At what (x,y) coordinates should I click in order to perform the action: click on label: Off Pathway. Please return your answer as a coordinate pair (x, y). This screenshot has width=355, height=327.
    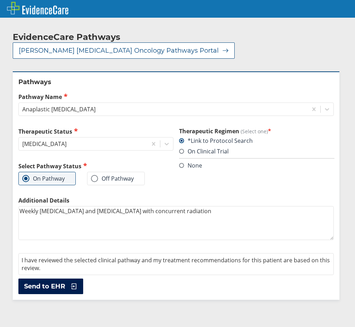
    Looking at the image, I should click on (112, 178).